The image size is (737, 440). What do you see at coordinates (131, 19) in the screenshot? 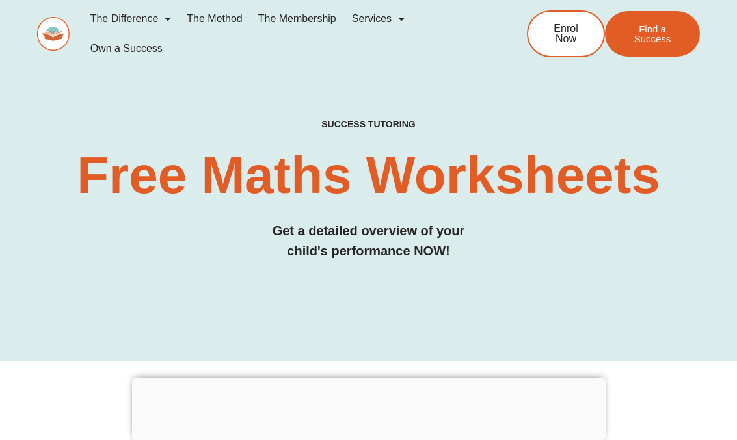
I see `a: The Difference` at bounding box center [131, 19].